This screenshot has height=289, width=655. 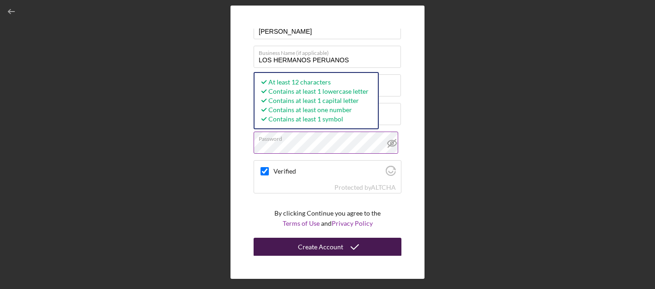 I want to click on button: Create Account, so click(x=328, y=247).